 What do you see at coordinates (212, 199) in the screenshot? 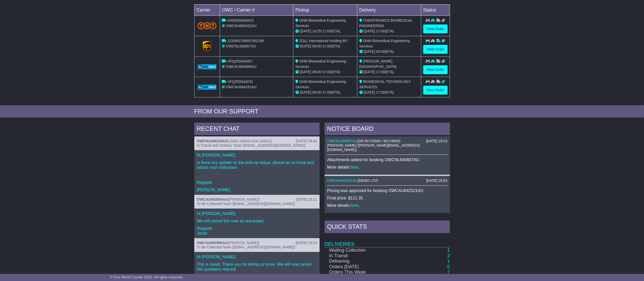
I see `a: OWCAU643554AU` at bounding box center [212, 199].